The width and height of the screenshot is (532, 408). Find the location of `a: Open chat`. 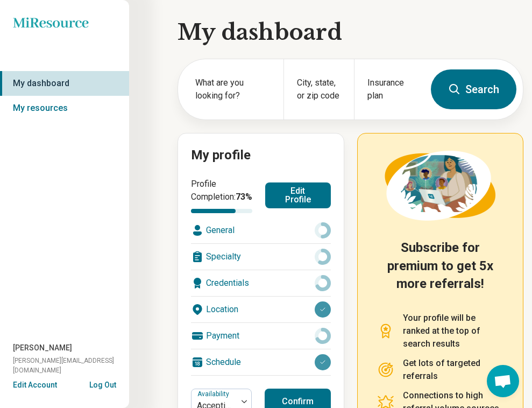

a: Open chat is located at coordinates (503, 381).